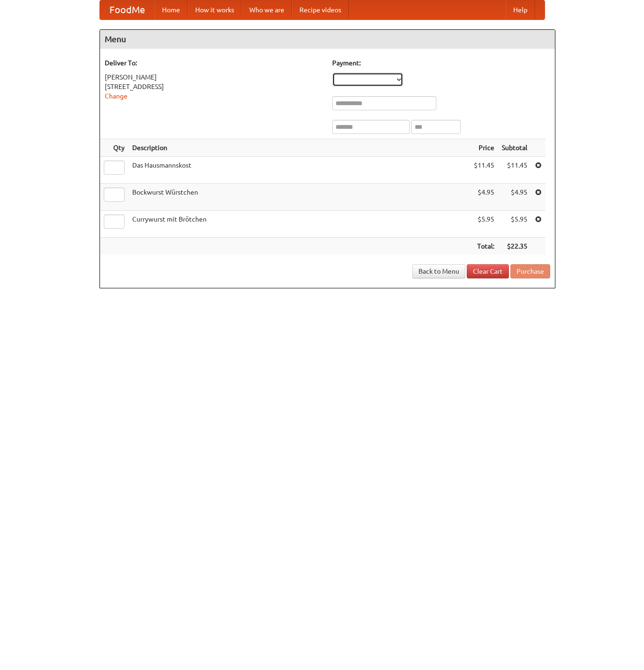  What do you see at coordinates (530, 272) in the screenshot?
I see `button: Purchase` at bounding box center [530, 272].